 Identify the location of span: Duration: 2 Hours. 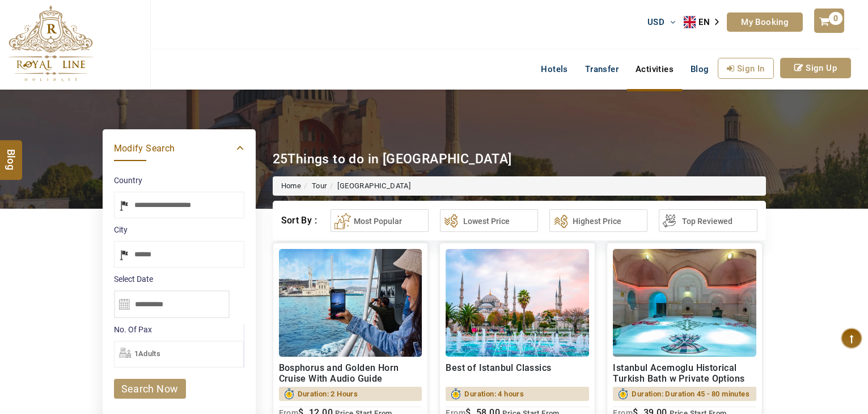
(328, 394).